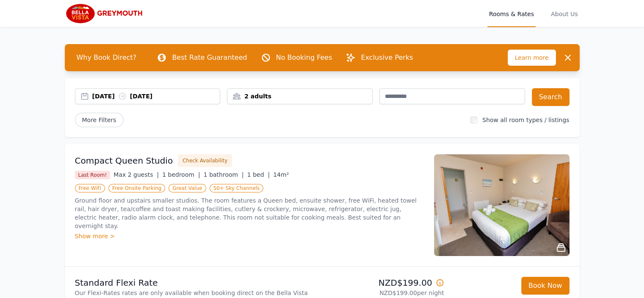  Describe the element at coordinates (386, 58) in the screenshot. I see `p: Exclusive Perks` at that location.